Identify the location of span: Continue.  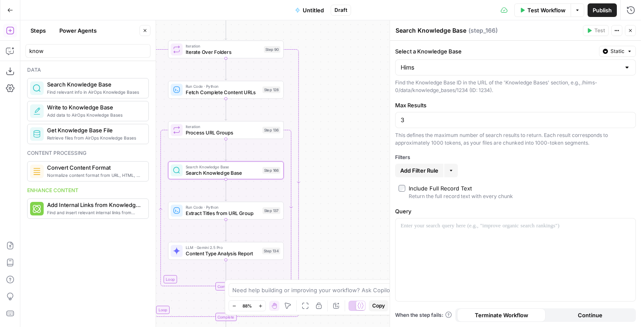
(590, 315).